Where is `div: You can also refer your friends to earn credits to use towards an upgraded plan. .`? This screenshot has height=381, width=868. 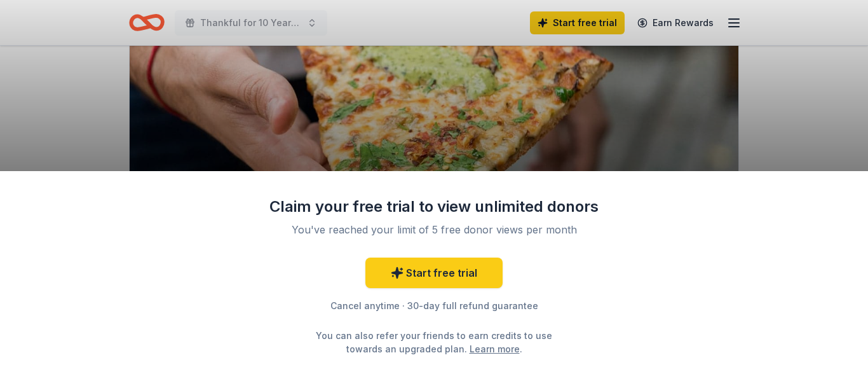
div: You can also refer your friends to earn credits to use towards an upgraded plan. . is located at coordinates (434, 342).